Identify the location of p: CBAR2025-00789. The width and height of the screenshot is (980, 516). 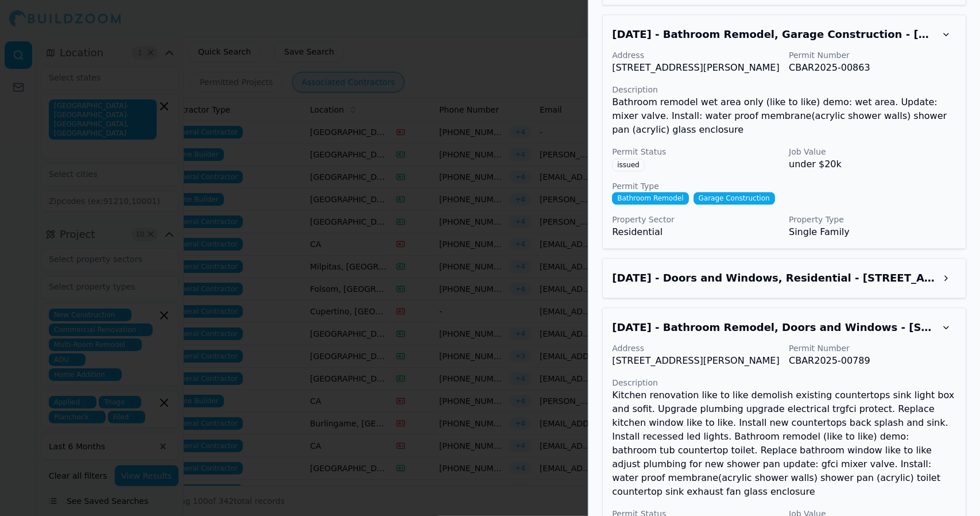
(872, 361).